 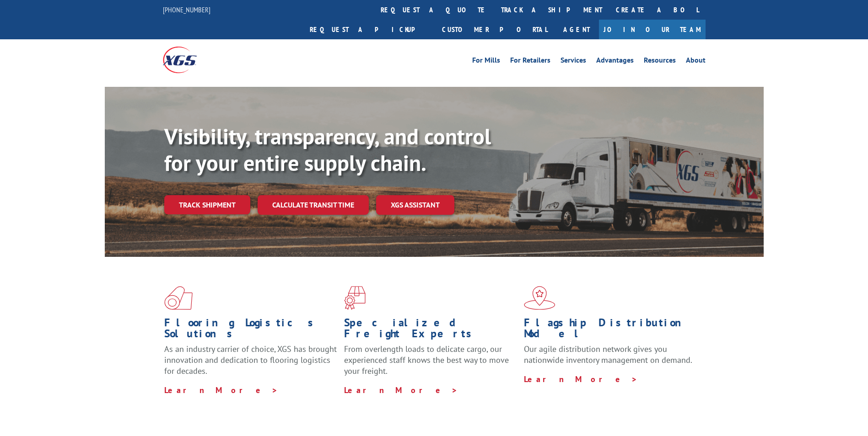 I want to click on a: Request a pickup, so click(x=368, y=30).